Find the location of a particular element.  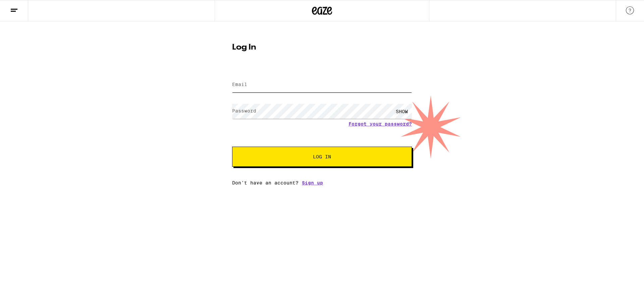

span: Log In is located at coordinates (322, 156).